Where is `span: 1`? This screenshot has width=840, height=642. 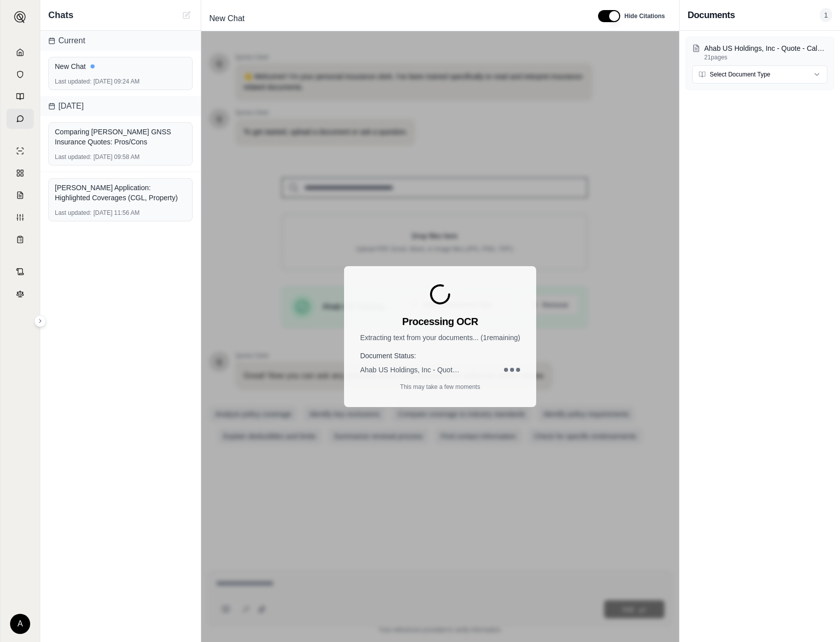
span: 1 is located at coordinates (826, 15).